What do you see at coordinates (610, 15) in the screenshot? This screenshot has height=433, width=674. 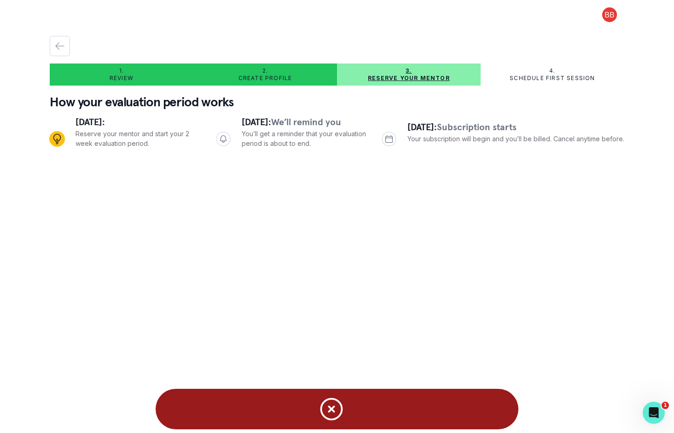 I see `button: profile picture` at bounding box center [610, 15].